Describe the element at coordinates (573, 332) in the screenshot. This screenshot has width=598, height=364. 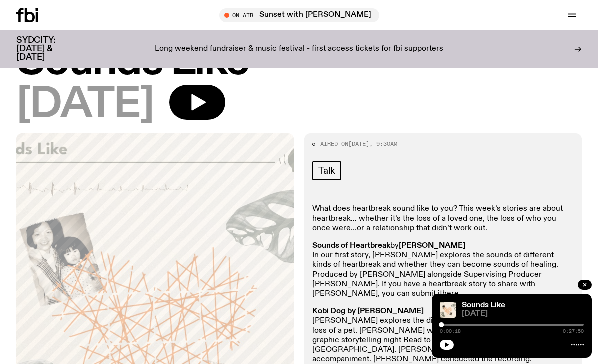
I see `span: 0:27:50` at that location.